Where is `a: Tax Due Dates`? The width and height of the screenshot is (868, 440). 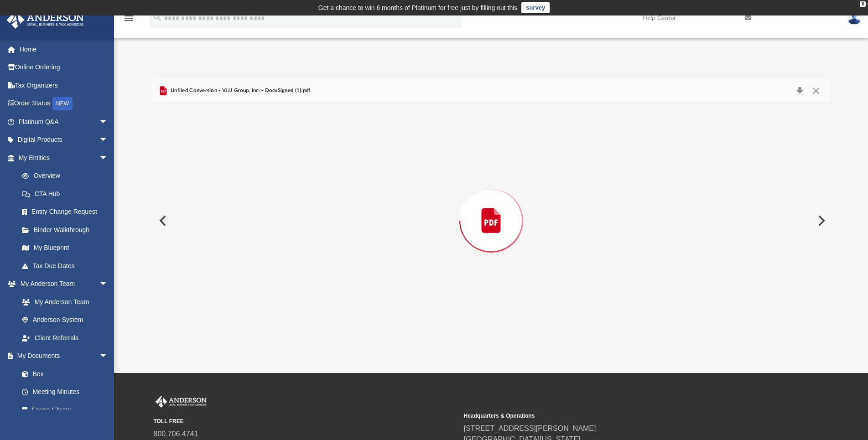 a: Tax Due Dates is located at coordinates (67, 266).